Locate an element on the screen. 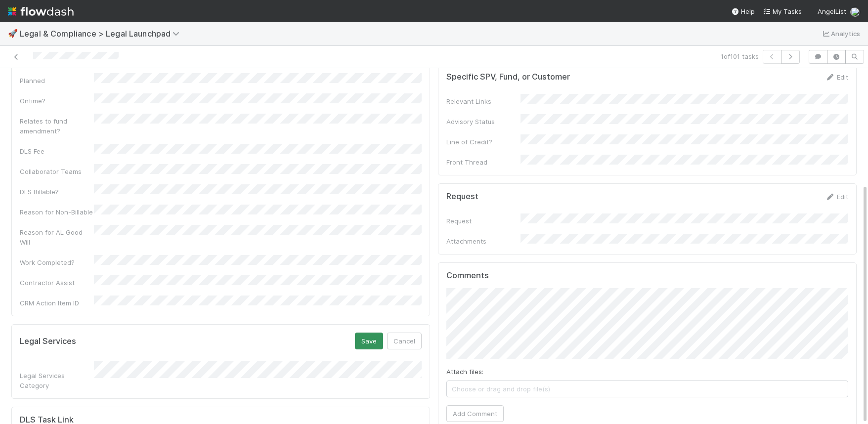 The height and width of the screenshot is (424, 868). div: Help is located at coordinates (743, 12).